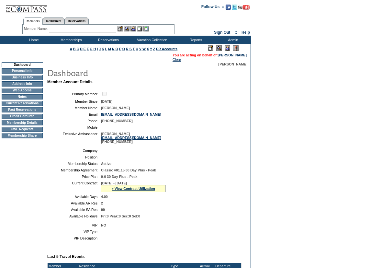 The height and width of the screenshot is (268, 370). I want to click on td: Membership Status:, so click(74, 163).